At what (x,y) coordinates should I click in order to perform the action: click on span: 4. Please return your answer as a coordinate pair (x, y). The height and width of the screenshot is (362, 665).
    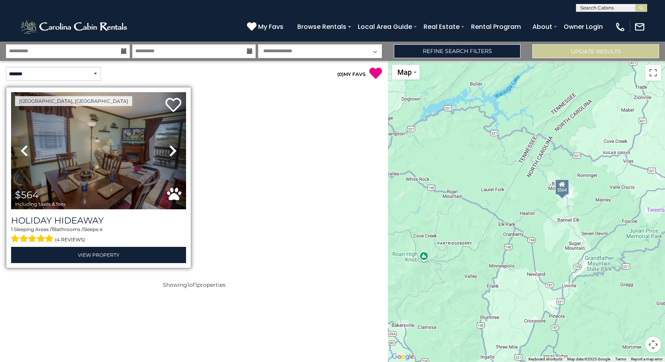
    Looking at the image, I should click on (101, 229).